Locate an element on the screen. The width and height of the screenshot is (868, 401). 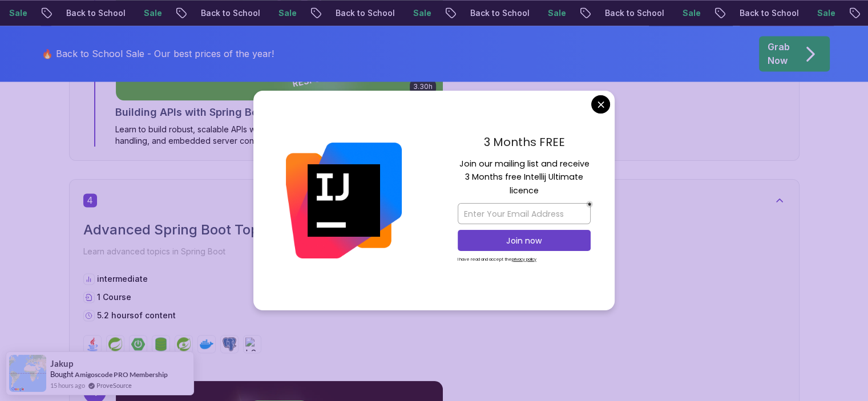
img: provesource social proof notification image is located at coordinates (27, 373).